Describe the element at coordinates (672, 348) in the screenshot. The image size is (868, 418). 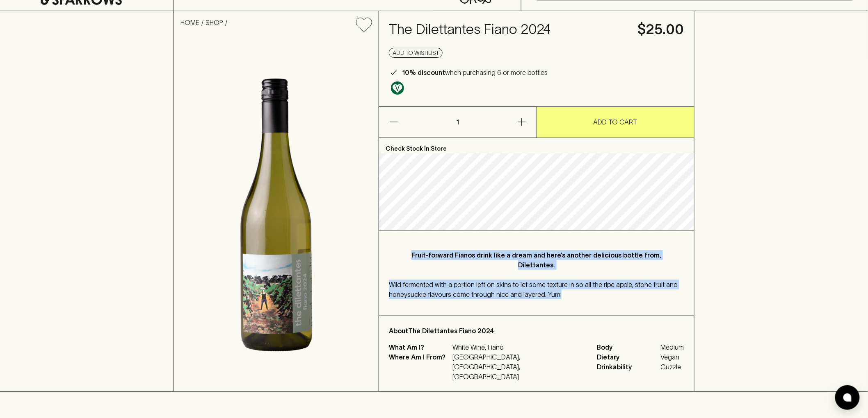
I see `span: Medium` at that location.